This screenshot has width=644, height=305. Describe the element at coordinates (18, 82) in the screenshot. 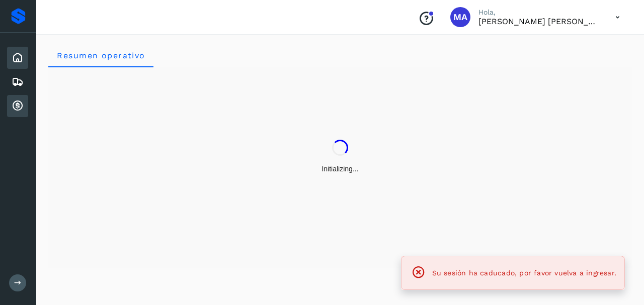

I see `div: Embarques` at that location.